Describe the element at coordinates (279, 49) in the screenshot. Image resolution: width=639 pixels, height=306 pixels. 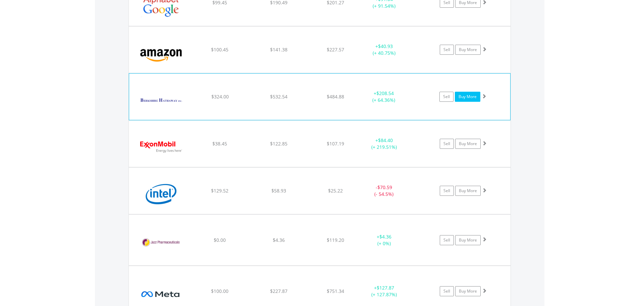
I see `span: $141.38` at that location.